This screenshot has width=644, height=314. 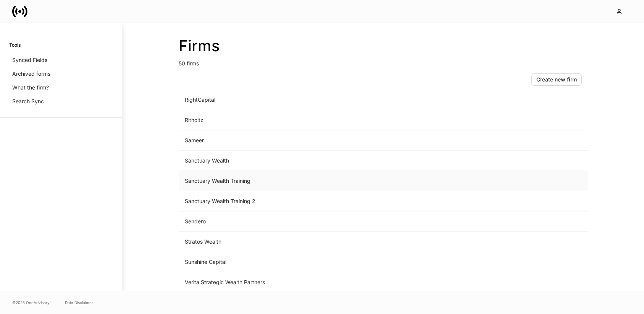 I want to click on p: Search Sync, so click(x=28, y=101).